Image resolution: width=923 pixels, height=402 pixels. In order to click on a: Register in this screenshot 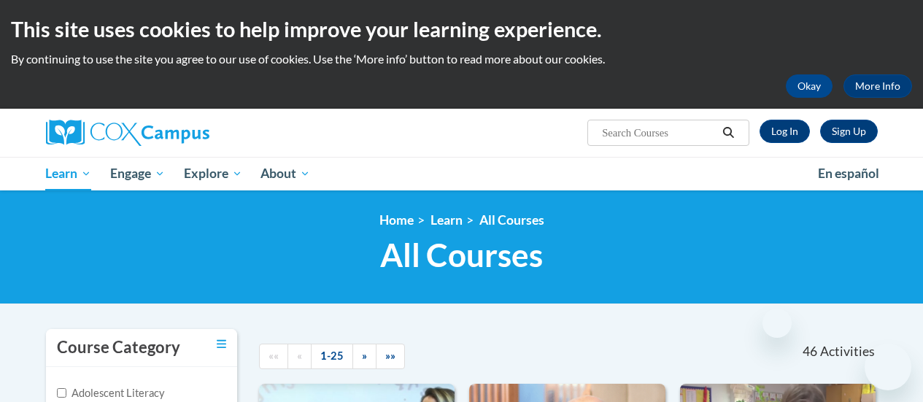, I will do `click(849, 131)`.